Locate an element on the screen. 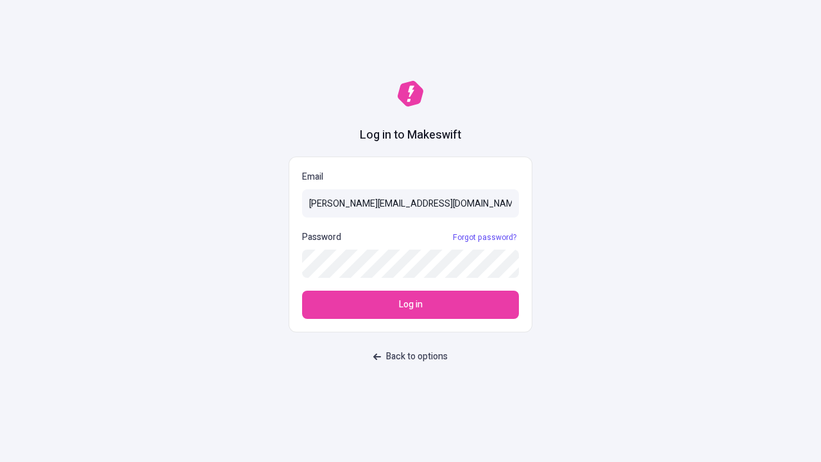  span: Back to options is located at coordinates (417, 357).